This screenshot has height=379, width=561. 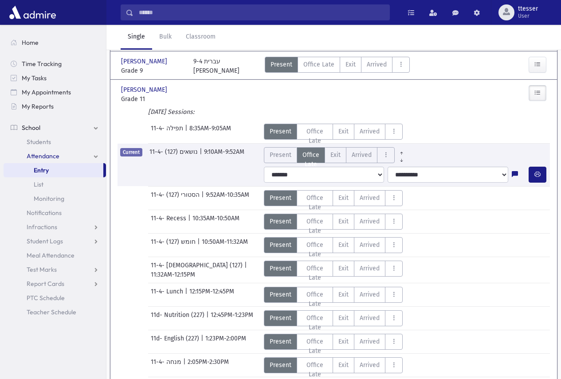 What do you see at coordinates (166, 37) in the screenshot?
I see `a: Bulk` at bounding box center [166, 37].